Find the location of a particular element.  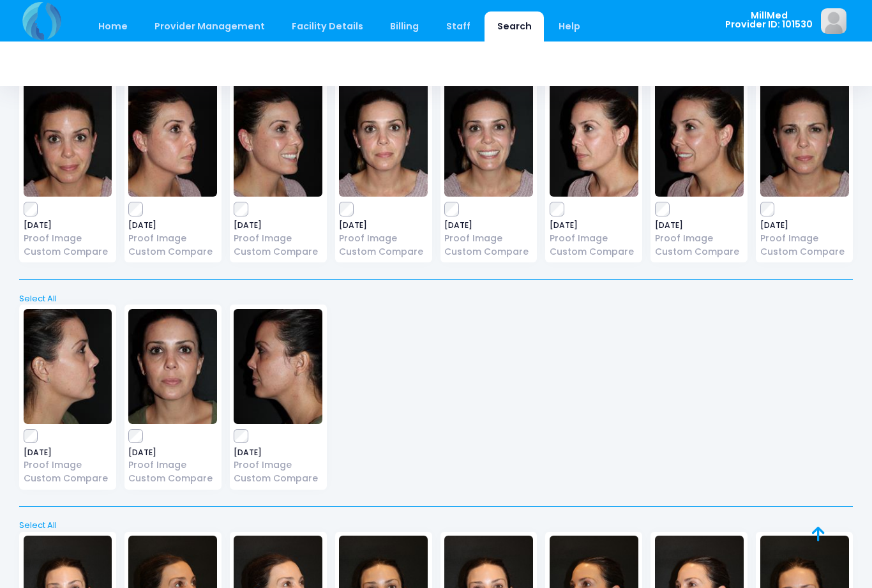

span: MillMed Provider ID: 101530 is located at coordinates (769, 20).